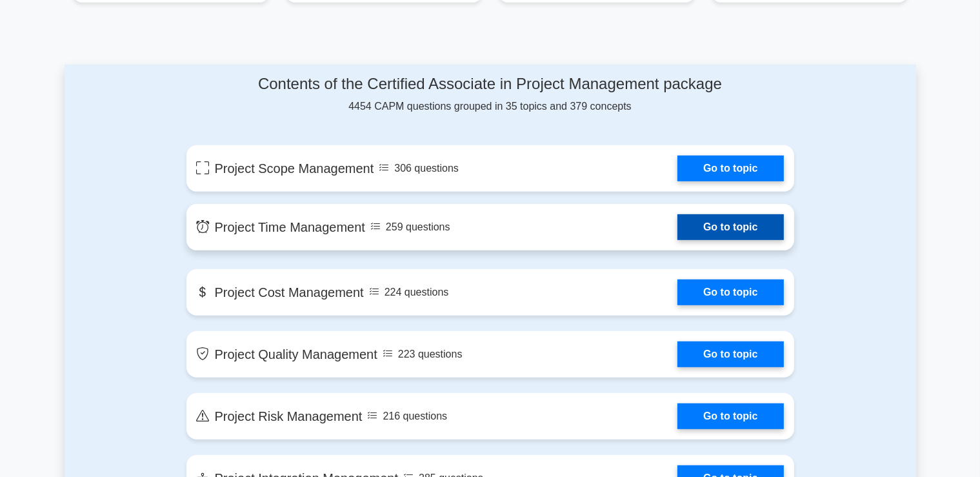 The width and height of the screenshot is (980, 477). What do you see at coordinates (491, 94) in the screenshot?
I see `div: 4454 CAPM questions grouped in 35 topics and 379 concepts` at bounding box center [491, 94].